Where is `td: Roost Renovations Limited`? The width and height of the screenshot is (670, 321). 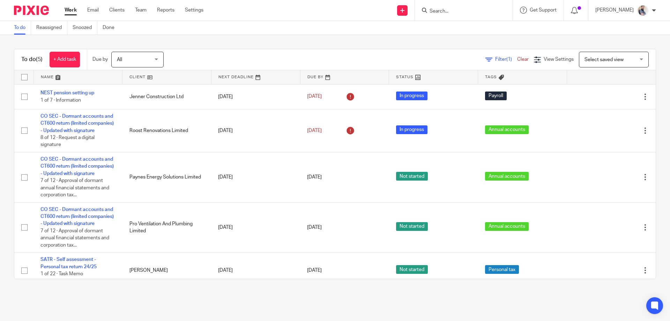
td: Roost Renovations Limited is located at coordinates (167, 130).